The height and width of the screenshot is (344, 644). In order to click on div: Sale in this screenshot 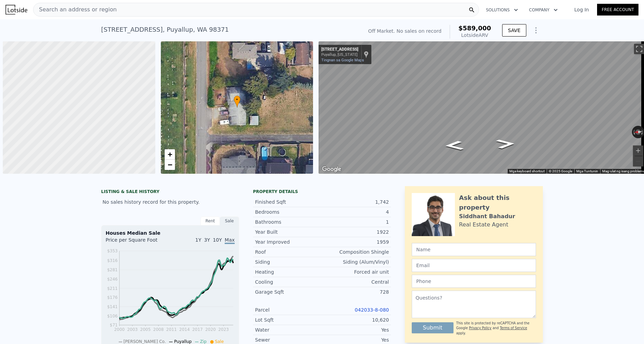, I will do `click(229, 221)`.